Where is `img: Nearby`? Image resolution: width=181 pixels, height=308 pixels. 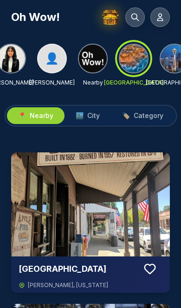 img: Nearby is located at coordinates (93, 59).